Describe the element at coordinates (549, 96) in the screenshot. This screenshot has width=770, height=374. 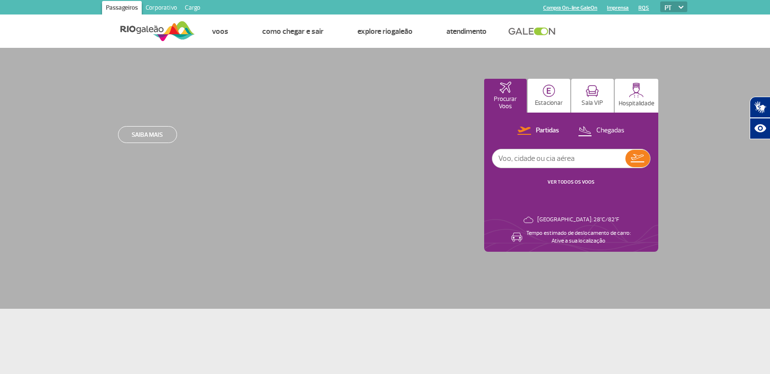
I see `button: Estacionar` at that location.